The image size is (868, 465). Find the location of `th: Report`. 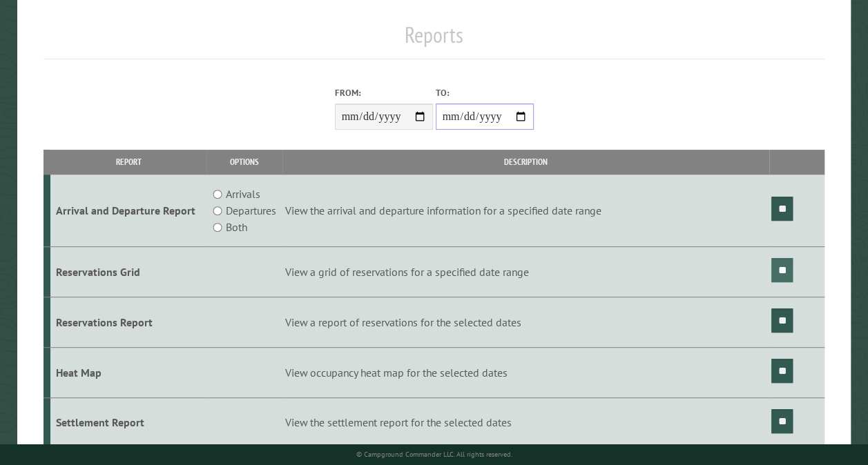

th: Report is located at coordinates (128, 161).